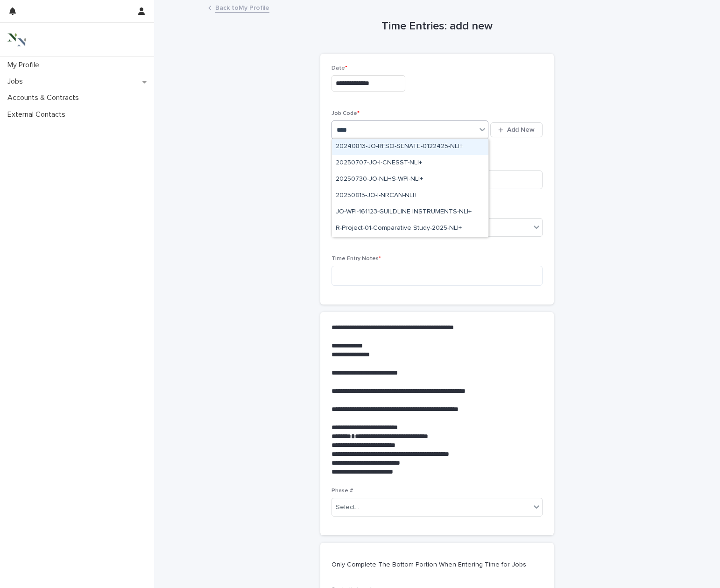  What do you see at coordinates (356, 259) in the screenshot?
I see `span: Time Entry Notes` at bounding box center [356, 259].